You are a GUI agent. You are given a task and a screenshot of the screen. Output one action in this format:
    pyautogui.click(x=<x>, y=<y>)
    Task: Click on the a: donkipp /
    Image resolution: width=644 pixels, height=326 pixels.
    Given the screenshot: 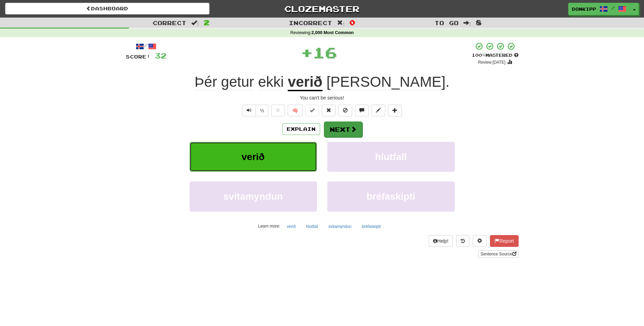 What is the action you would take?
    pyautogui.click(x=600, y=9)
    